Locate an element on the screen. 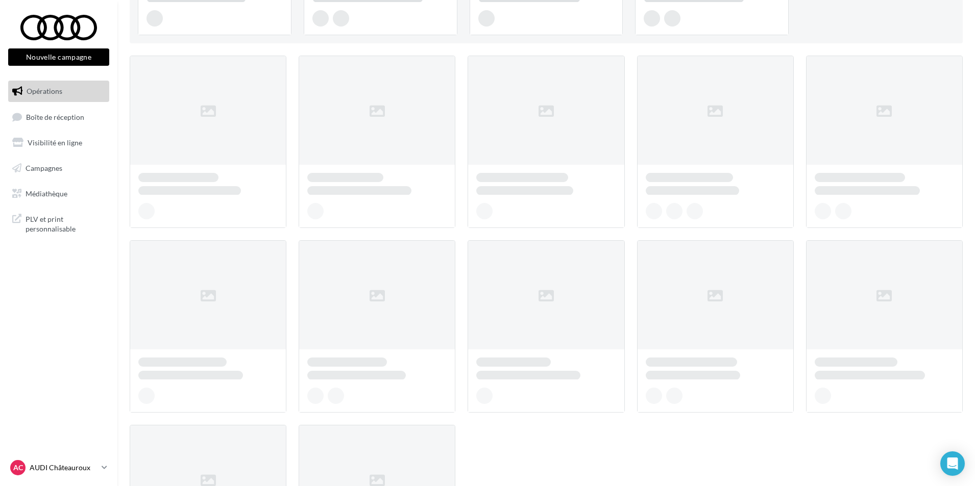 Image resolution: width=975 pixels, height=486 pixels. p: AUDI Châteauroux is located at coordinates (63, 468).